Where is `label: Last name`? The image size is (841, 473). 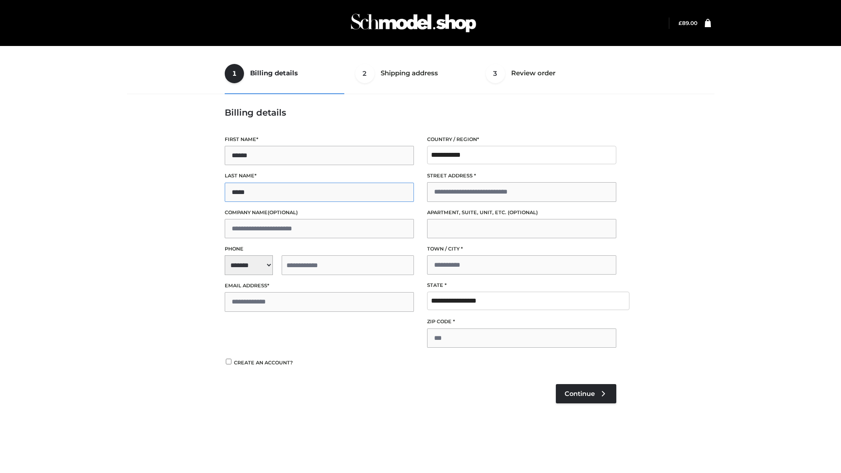 label: Last name is located at coordinates (319, 176).